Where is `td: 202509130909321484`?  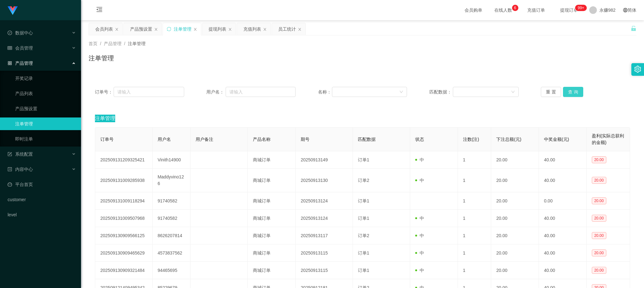 td: 202509130909321484 is located at coordinates (124, 271).